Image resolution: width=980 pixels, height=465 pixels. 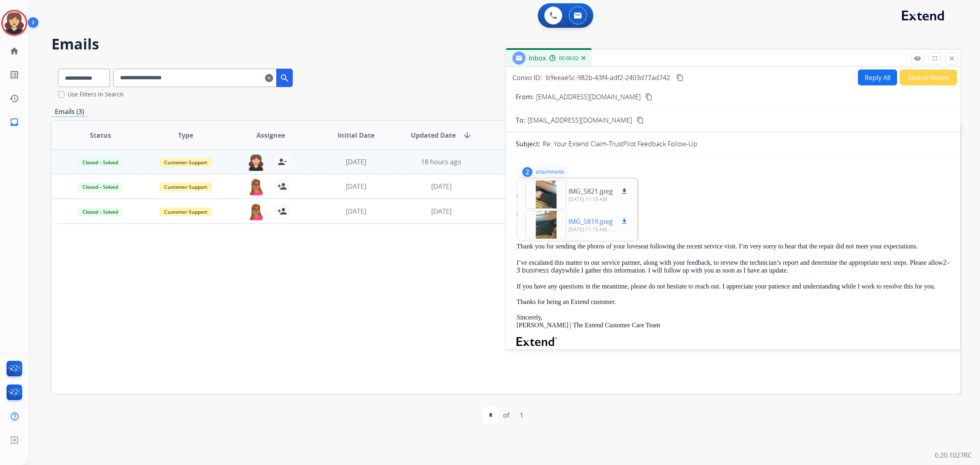 I want to click on img: Extend Logo, so click(x=537, y=342).